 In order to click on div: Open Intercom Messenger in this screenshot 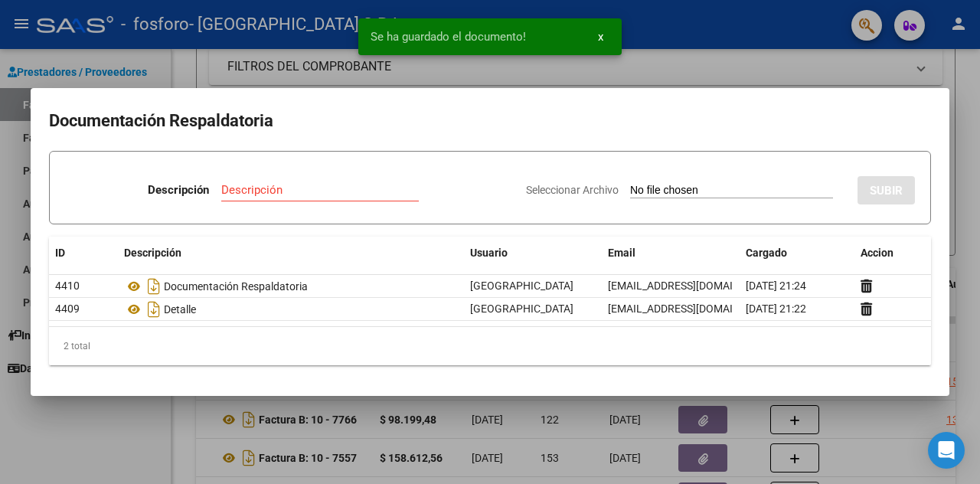, I will do `click(946, 450)`.